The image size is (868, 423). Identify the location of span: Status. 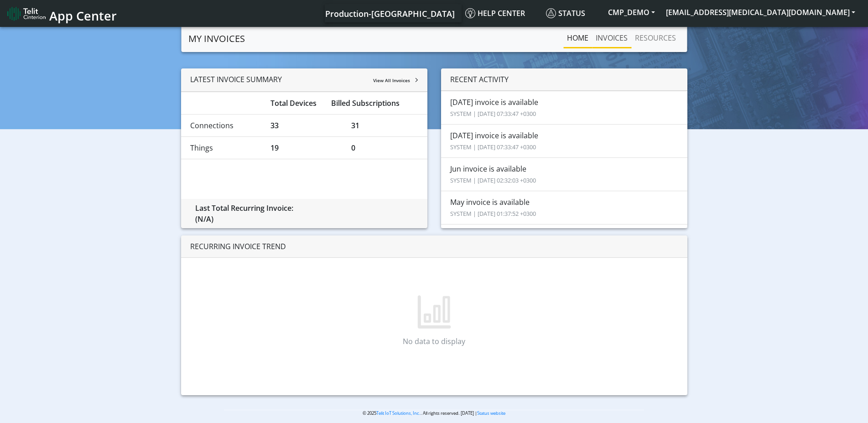
(566, 13).